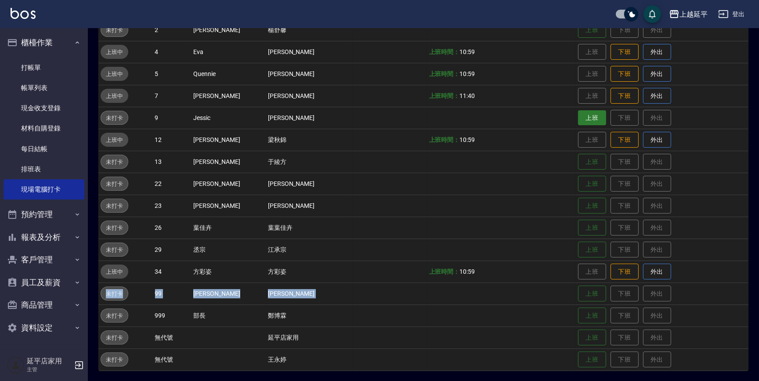 The image size is (759, 381). Describe the element at coordinates (23, 13) in the screenshot. I see `img: Logo` at that location.